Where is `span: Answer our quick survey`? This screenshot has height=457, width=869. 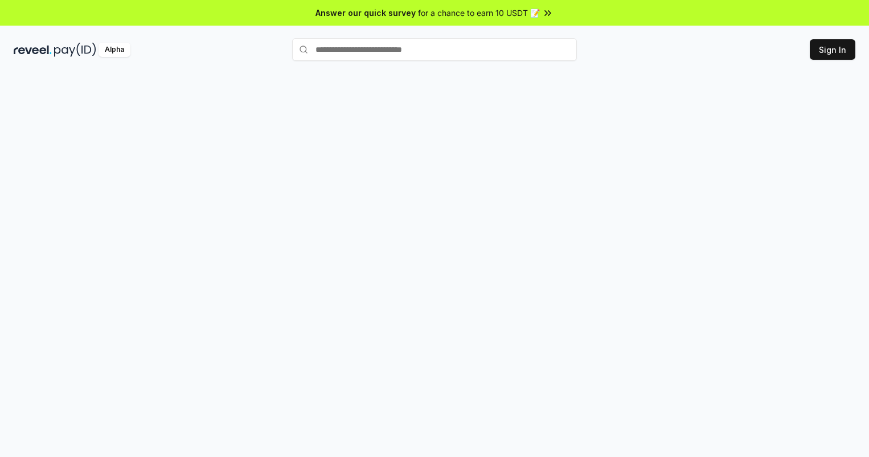
span: Answer our quick survey is located at coordinates (365, 13).